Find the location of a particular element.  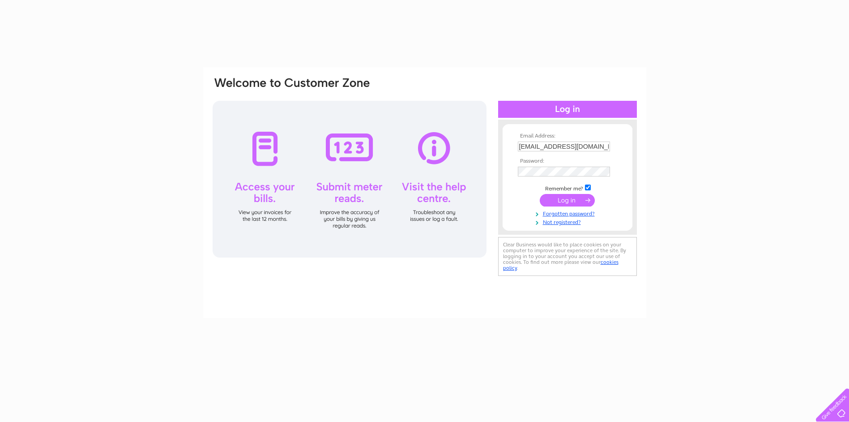

td: Remember me? is located at coordinates (568, 188).